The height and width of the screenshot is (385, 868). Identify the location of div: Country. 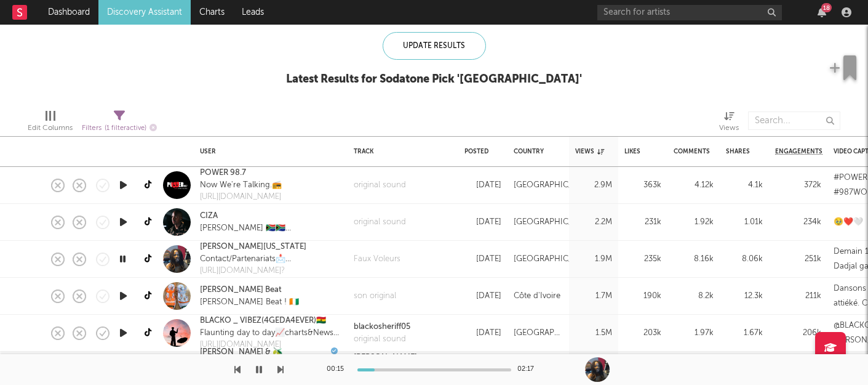
(535, 151).